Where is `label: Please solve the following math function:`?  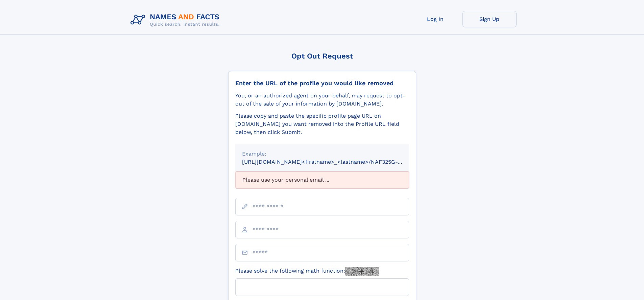
label: Please solve the following math function: is located at coordinates (307, 271).